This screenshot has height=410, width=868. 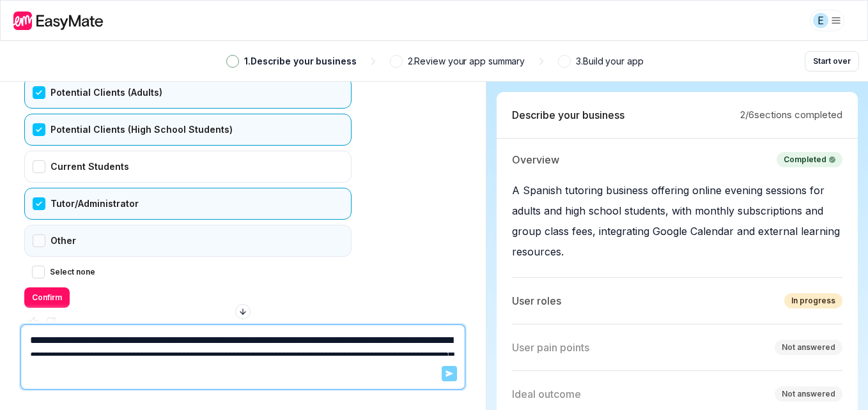 What do you see at coordinates (609, 62) in the screenshot?
I see `p: 3 . Build your app` at bounding box center [609, 62].